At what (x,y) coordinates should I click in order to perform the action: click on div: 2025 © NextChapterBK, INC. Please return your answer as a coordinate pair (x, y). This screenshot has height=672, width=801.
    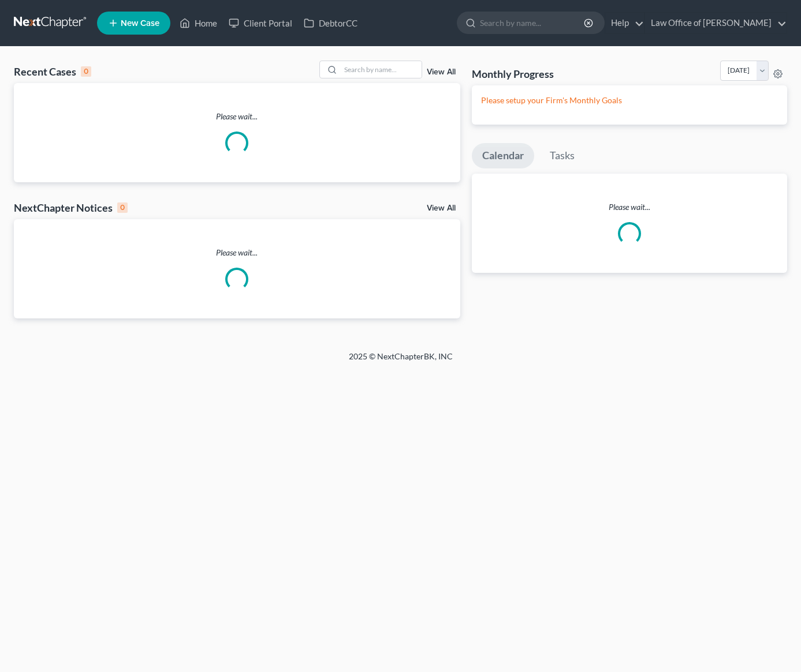
    Looking at the image, I should click on (400, 361).